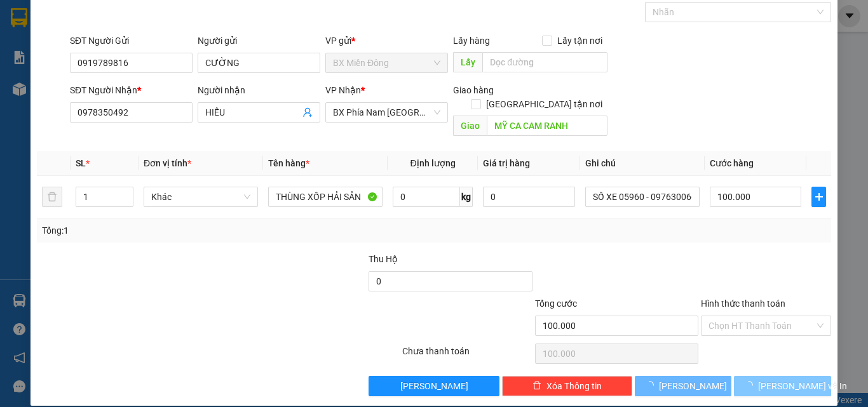 The height and width of the screenshot is (407, 868). What do you see at coordinates (432, 163) in the screenshot?
I see `span: Định lượng` at bounding box center [432, 163].